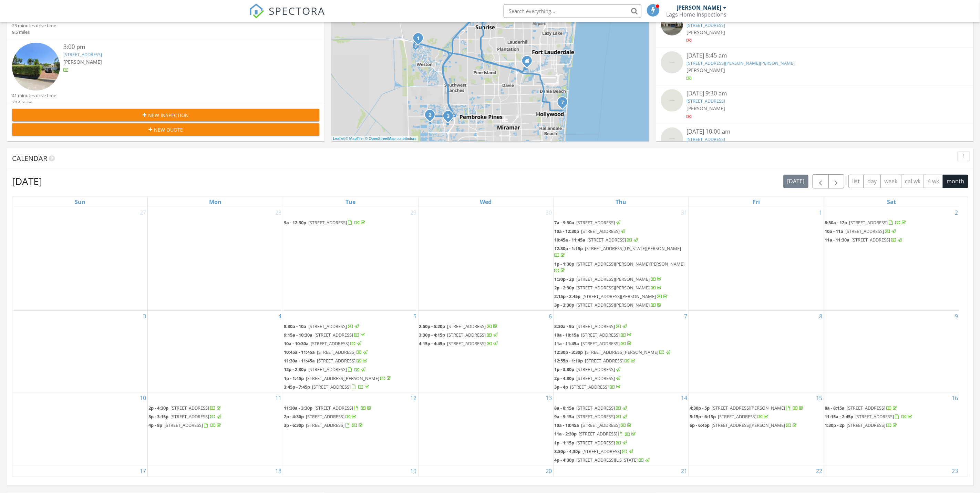  I want to click on span: 9a - 9:15a, so click(564, 417).